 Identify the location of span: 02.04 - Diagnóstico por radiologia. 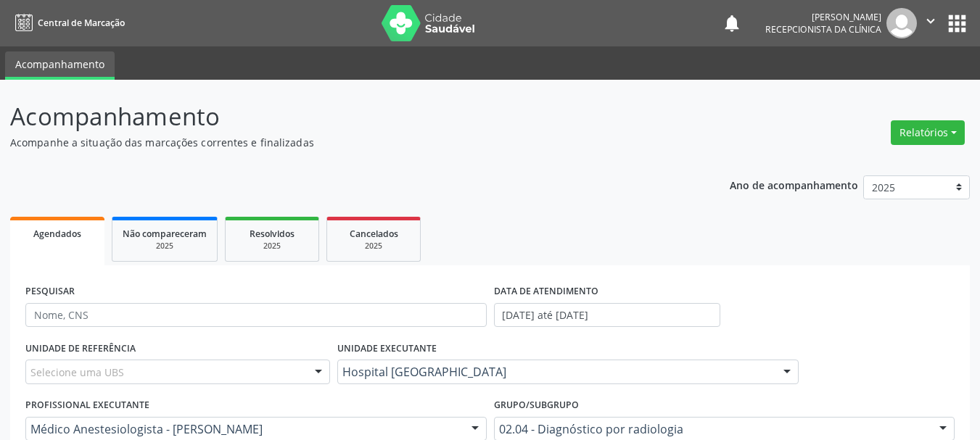
(712, 429).